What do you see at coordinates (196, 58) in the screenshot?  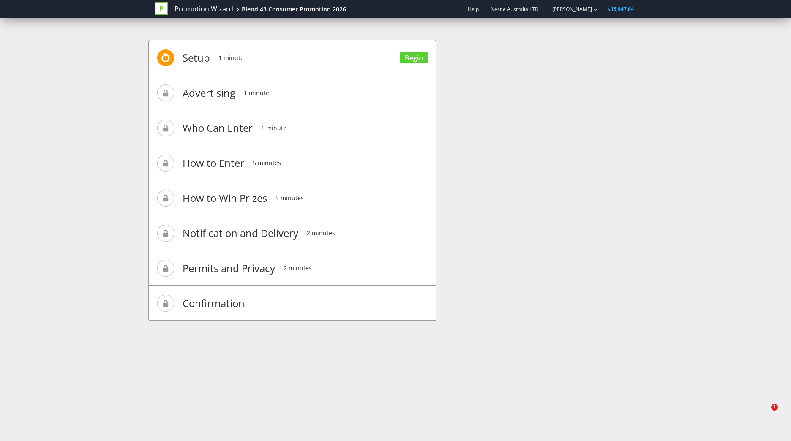 I see `span: Setup` at bounding box center [196, 58].